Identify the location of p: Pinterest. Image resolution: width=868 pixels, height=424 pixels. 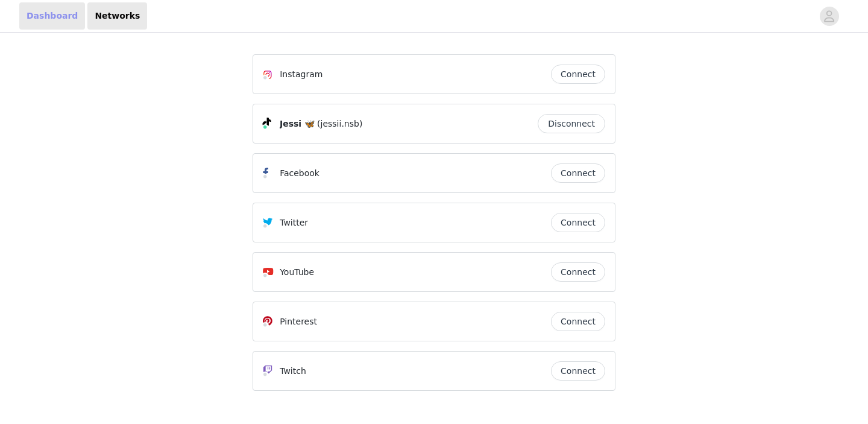
(298, 322).